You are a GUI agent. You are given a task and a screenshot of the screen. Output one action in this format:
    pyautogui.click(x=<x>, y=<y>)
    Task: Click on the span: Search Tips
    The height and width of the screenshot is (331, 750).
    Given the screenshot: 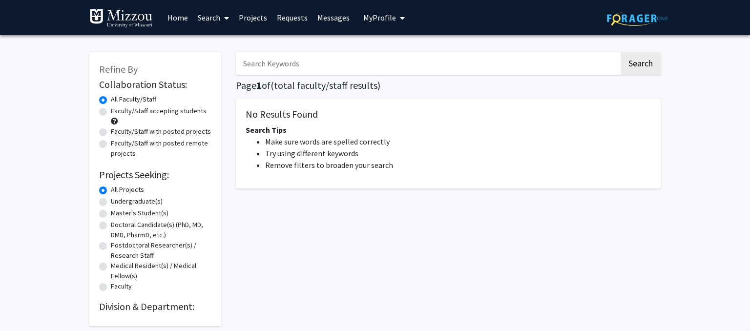 What is the action you would take?
    pyautogui.click(x=266, y=130)
    